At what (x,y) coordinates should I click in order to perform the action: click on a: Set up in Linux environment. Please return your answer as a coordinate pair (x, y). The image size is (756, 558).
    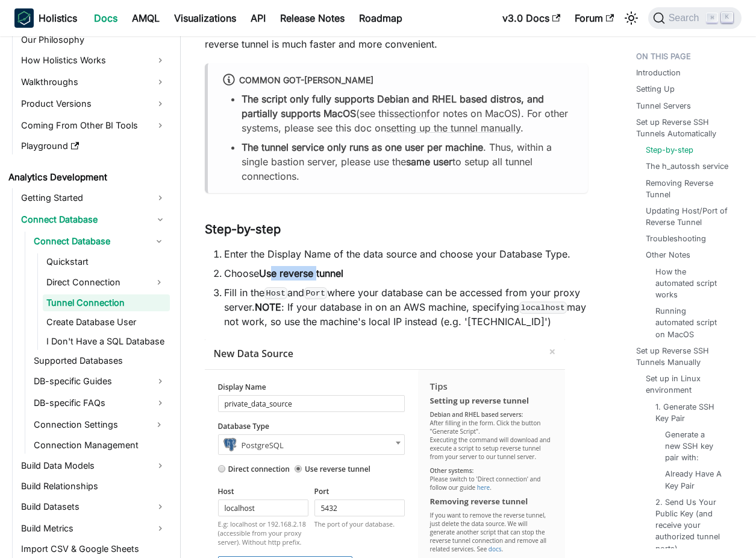
    Looking at the image, I should click on (689, 384).